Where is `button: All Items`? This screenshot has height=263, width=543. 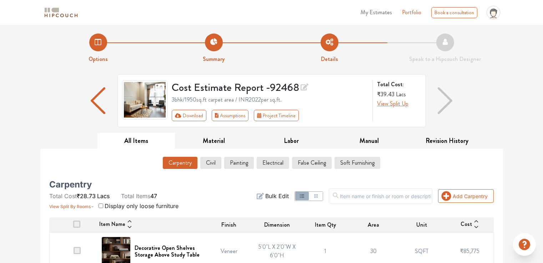 button: All Items is located at coordinates (136, 141).